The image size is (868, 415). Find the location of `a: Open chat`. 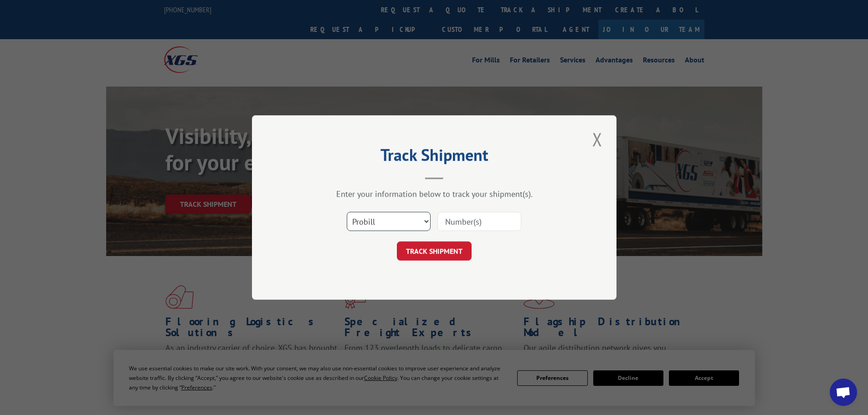

a: Open chat is located at coordinates (843, 392).